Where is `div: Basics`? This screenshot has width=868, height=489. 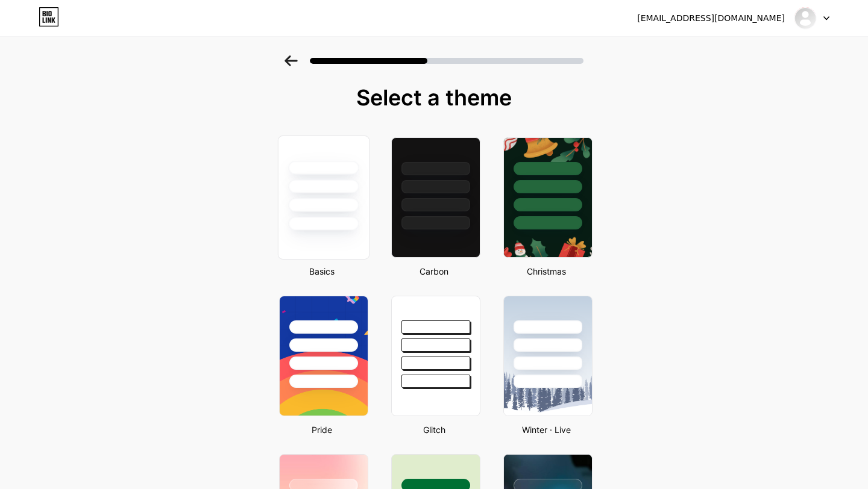 div: Basics is located at coordinates (322, 271).